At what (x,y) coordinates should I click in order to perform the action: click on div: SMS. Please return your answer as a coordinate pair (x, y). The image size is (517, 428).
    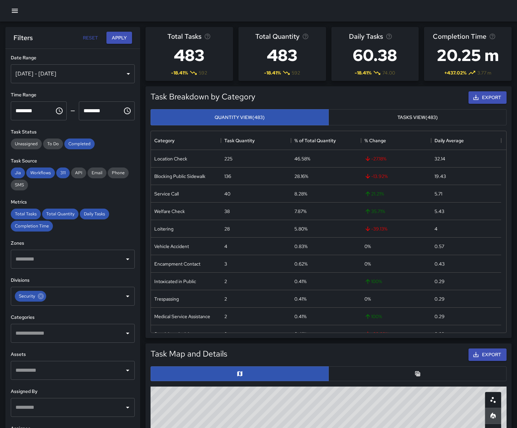
    Looking at the image, I should click on (19, 185).